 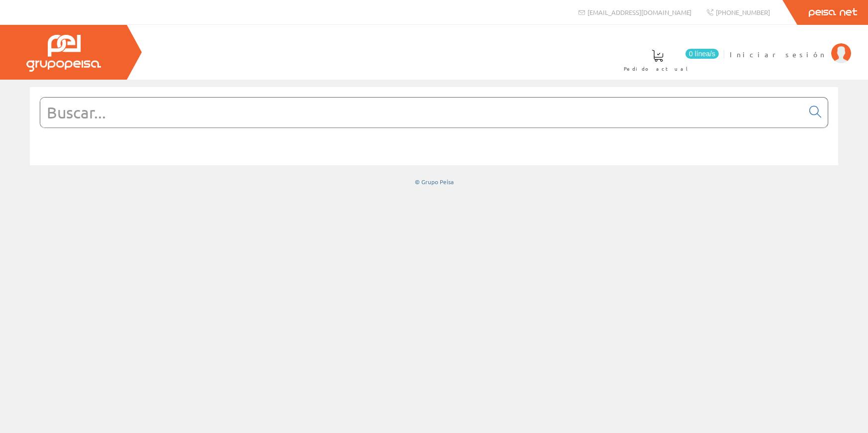 I want to click on input: Buscar..., so click(x=422, y=113).